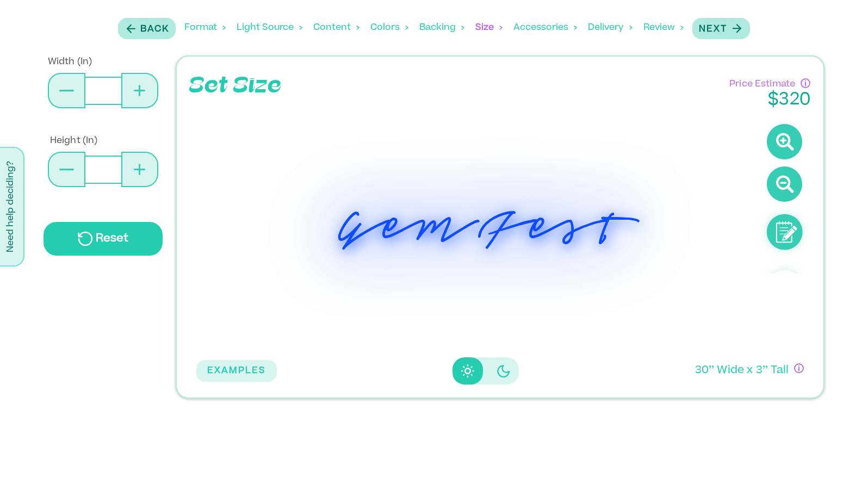 Image resolution: width=868 pixels, height=483 pixels. Describe the element at coordinates (474, 231) in the screenshot. I see `div: GemFest` at that location.